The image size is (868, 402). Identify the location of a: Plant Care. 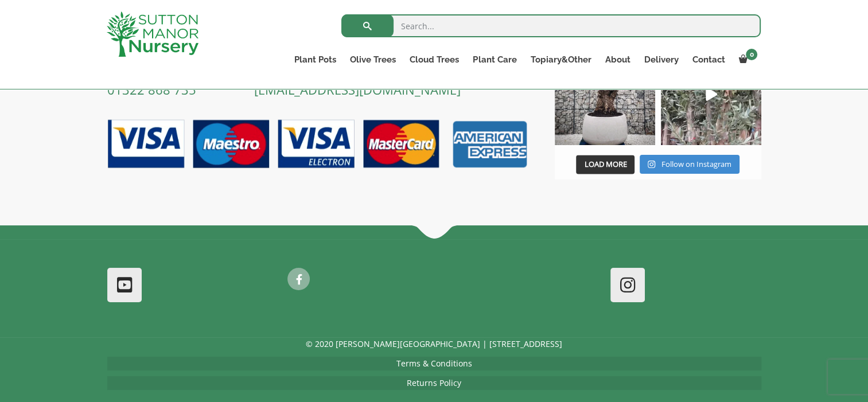
(494, 60).